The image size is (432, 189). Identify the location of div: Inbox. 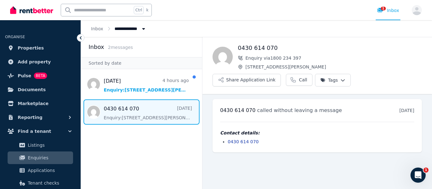
(388, 10).